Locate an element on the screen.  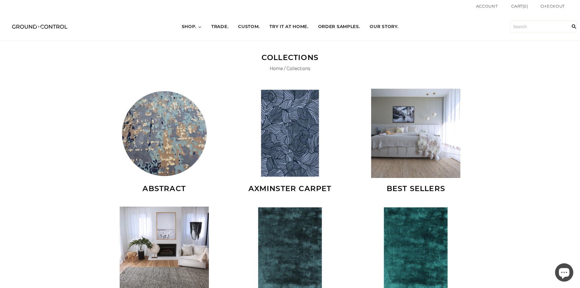
a: ABSTRACT is located at coordinates (164, 188).